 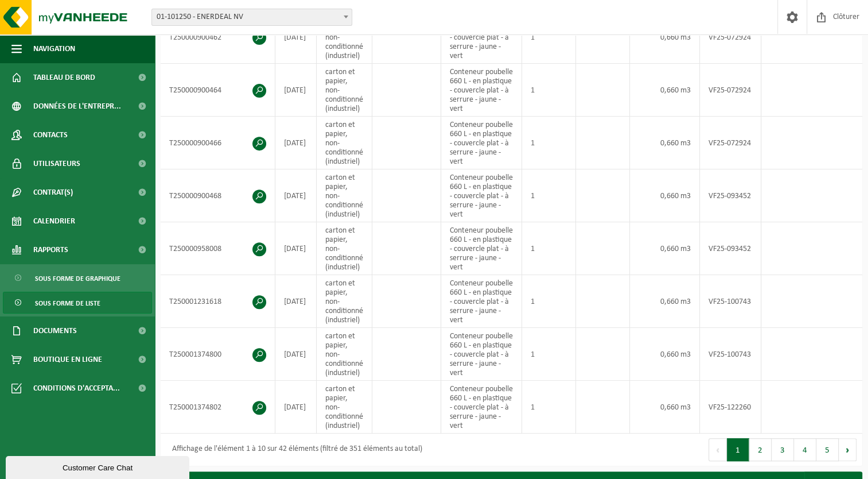 I want to click on td: T250000958008, so click(x=218, y=249).